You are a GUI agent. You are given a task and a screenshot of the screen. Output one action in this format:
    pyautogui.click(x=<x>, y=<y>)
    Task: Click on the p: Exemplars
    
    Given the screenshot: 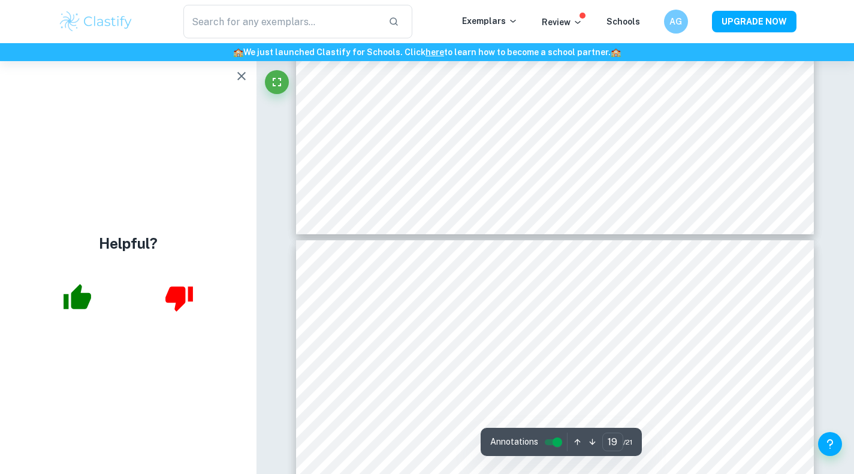 What is the action you would take?
    pyautogui.click(x=490, y=21)
    